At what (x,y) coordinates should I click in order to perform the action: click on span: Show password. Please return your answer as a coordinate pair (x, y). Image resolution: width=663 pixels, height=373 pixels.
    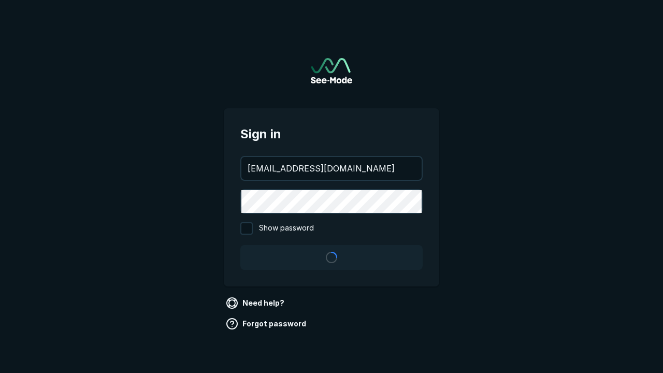
    Looking at the image, I should click on (287, 229).